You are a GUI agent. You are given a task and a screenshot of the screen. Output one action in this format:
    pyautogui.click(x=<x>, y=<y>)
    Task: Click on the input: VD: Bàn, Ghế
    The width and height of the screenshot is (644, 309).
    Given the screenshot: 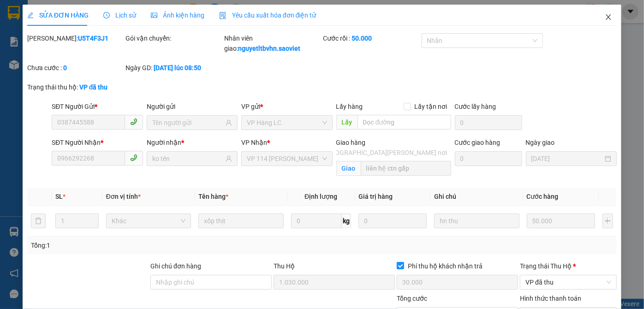 What is the action you would take?
    pyautogui.click(x=241, y=221)
    